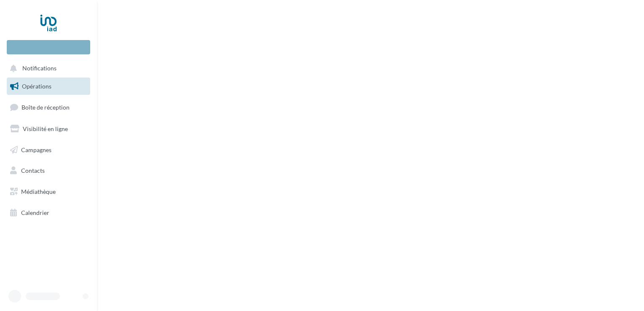 This screenshot has width=644, height=311. What do you see at coordinates (48, 47) in the screenshot?
I see `div: Nouvelle campagne` at bounding box center [48, 47].